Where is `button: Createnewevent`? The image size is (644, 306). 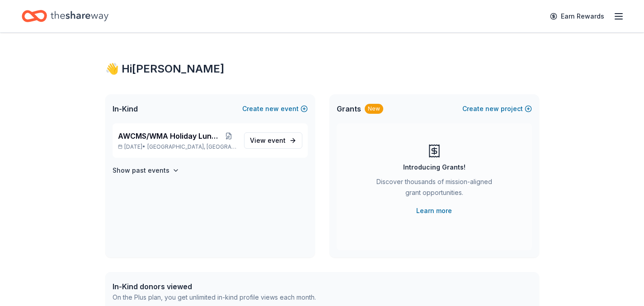
button: Createnewevent is located at coordinates (275, 108).